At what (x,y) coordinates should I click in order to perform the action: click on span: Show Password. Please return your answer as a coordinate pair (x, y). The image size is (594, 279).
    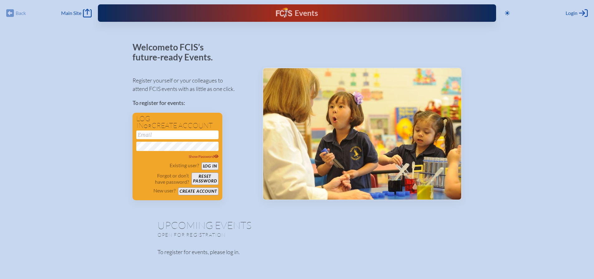
    Looking at the image, I should click on (203, 156).